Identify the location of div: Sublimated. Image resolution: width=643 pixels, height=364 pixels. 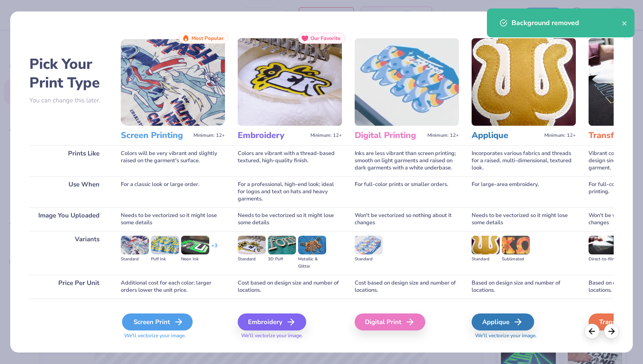
(516, 260).